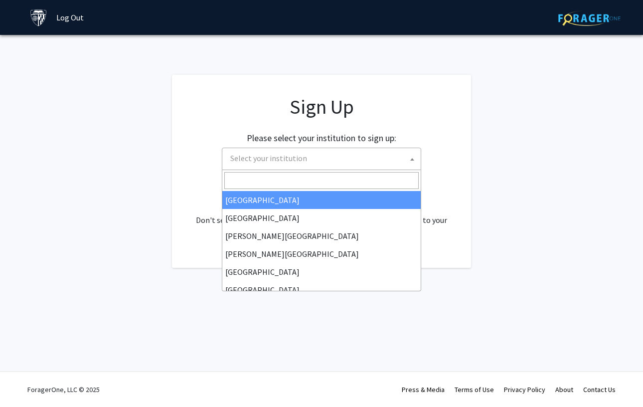 The height and width of the screenshot is (407, 643). I want to click on input: Search, so click(322, 181).